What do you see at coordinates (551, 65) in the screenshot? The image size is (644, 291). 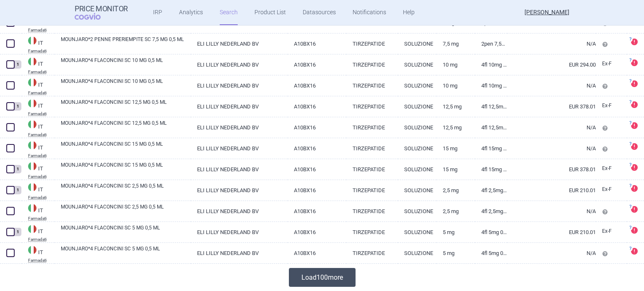 I see `a: EUR 294.00` at bounding box center [551, 65].